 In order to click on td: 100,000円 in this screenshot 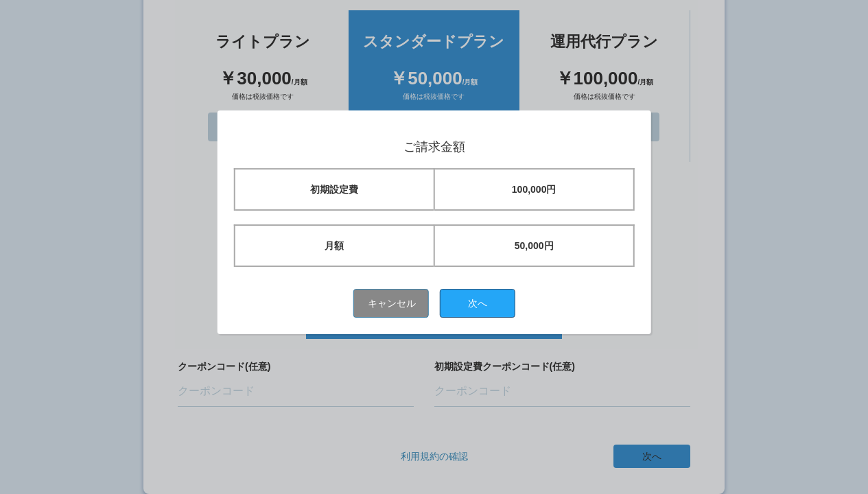, I will do `click(534, 190)`.